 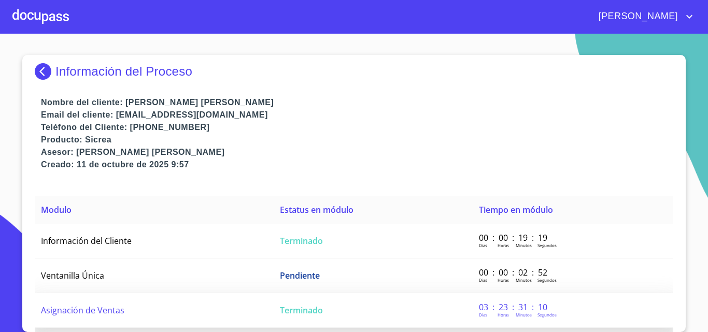 What do you see at coordinates (317, 210) in the screenshot?
I see `span: Estatus en módulo` at bounding box center [317, 210].